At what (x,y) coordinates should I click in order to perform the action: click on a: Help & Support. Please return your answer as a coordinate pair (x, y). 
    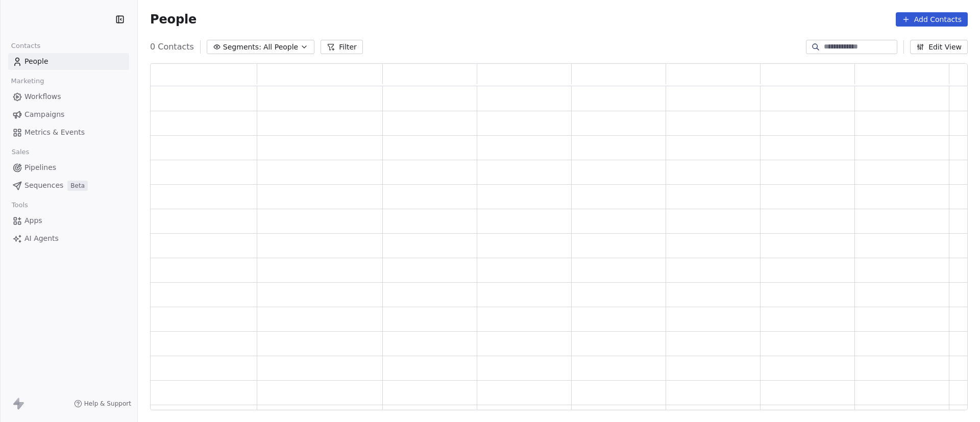
    Looking at the image, I should click on (103, 404).